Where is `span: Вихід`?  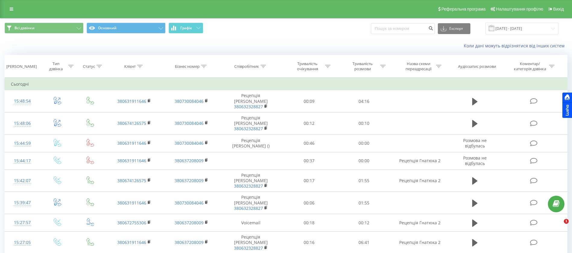 span: Вихід is located at coordinates (558, 9).